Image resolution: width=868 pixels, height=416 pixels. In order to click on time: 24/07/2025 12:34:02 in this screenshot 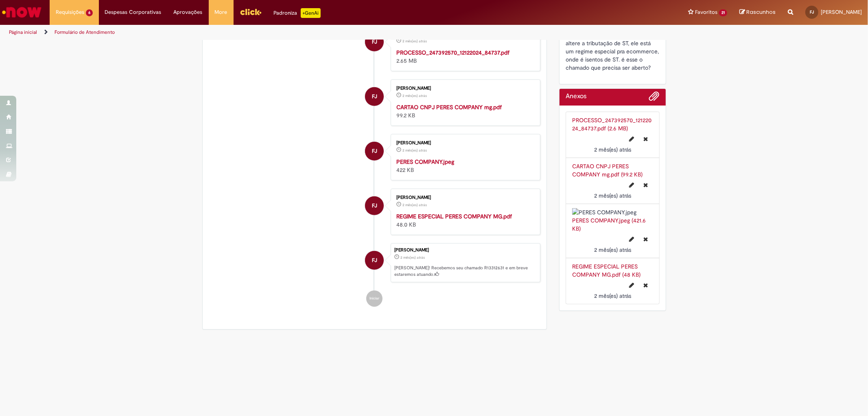, I will do `click(415, 41)`.